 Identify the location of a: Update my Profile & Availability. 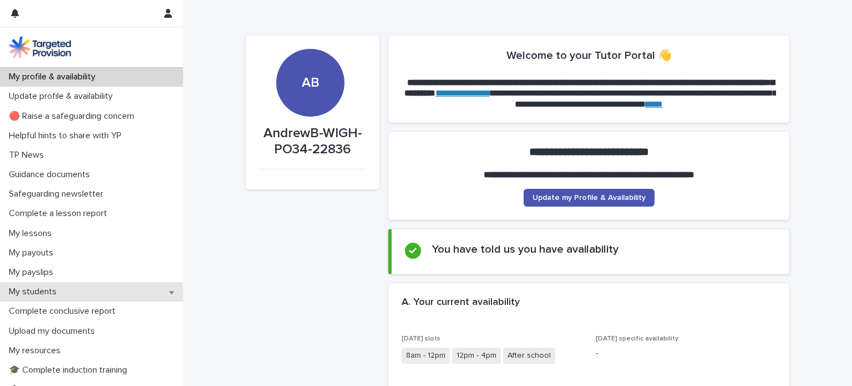
(589, 197).